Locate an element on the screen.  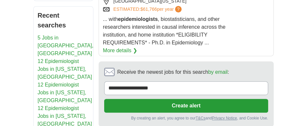
a: T&Cs is located at coordinates (200, 118).